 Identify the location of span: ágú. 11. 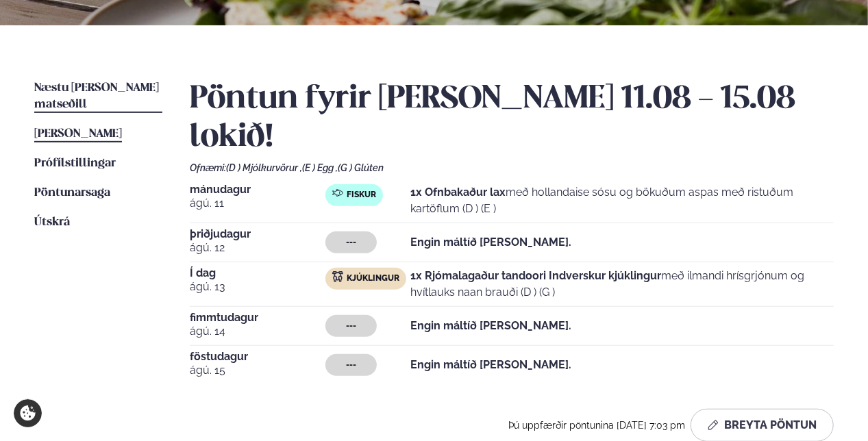
(258, 204).